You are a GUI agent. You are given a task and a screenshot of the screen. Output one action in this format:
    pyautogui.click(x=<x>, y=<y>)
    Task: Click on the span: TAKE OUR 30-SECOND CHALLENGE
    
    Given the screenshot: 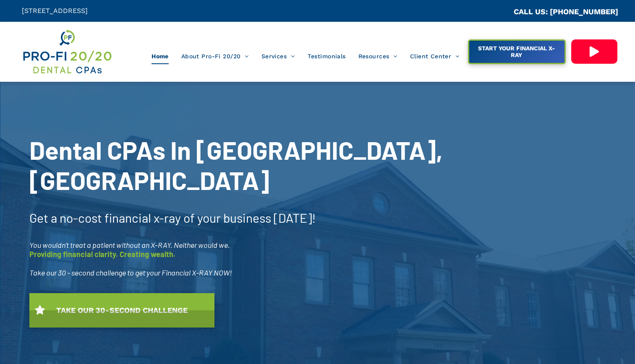 What is the action you would take?
    pyautogui.click(x=122, y=310)
    